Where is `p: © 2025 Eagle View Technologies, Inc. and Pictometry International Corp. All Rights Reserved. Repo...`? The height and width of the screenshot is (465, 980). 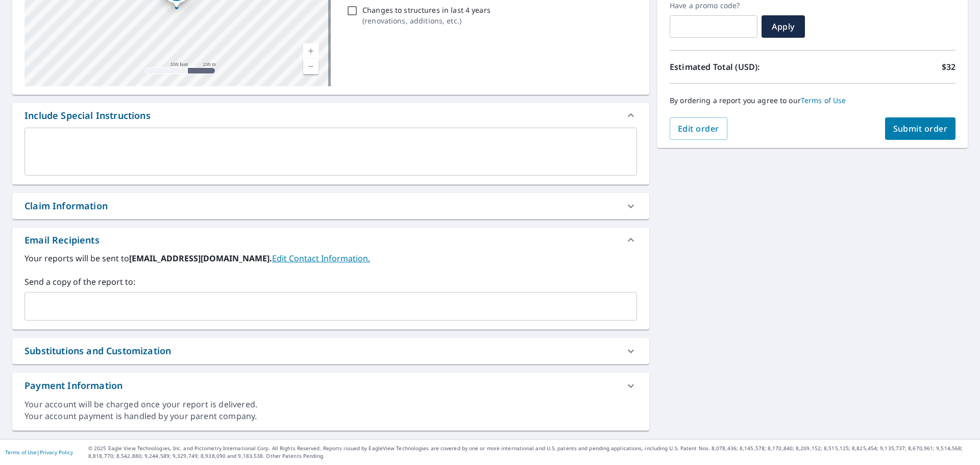 p: © 2025 Eagle View Technologies, Inc. and Pictometry International Corp. All Rights Reserved. Repo... is located at coordinates (532, 453).